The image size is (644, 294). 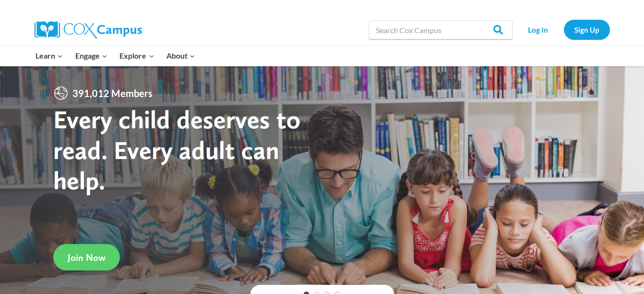 I want to click on span: Learn, so click(x=49, y=56).